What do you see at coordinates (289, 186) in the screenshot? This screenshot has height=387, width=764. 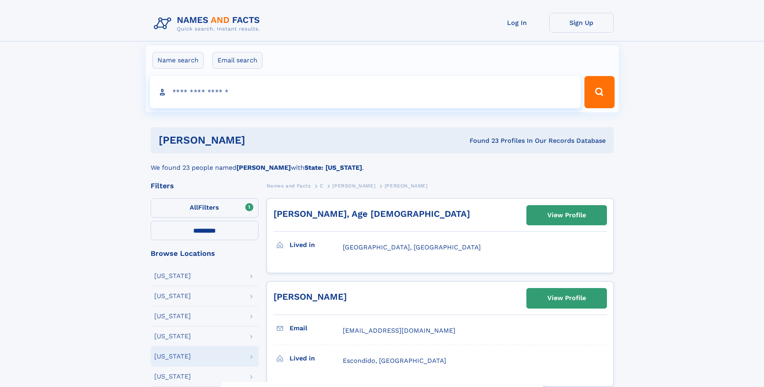 I see `a: Names and Facts` at bounding box center [289, 186].